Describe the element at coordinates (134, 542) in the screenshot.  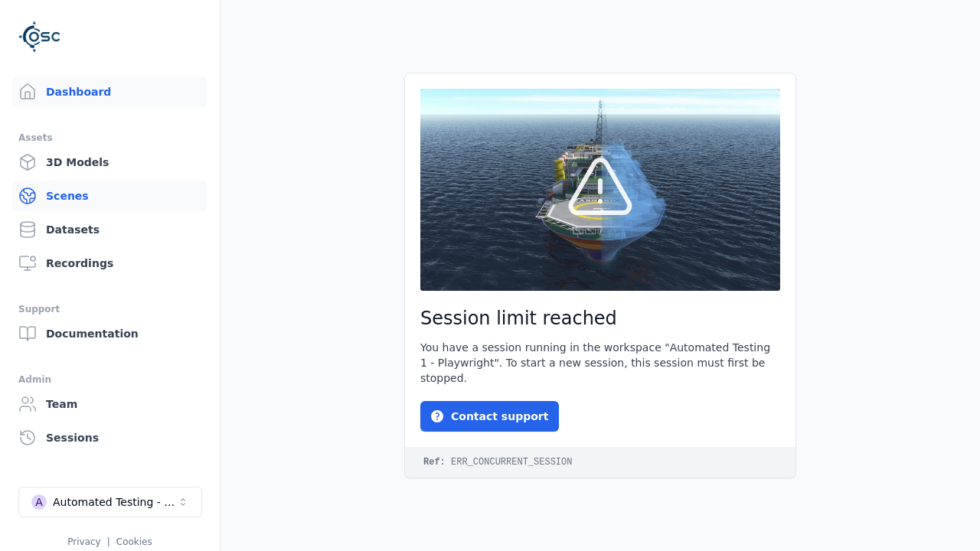
I see `a: Cookies` at that location.